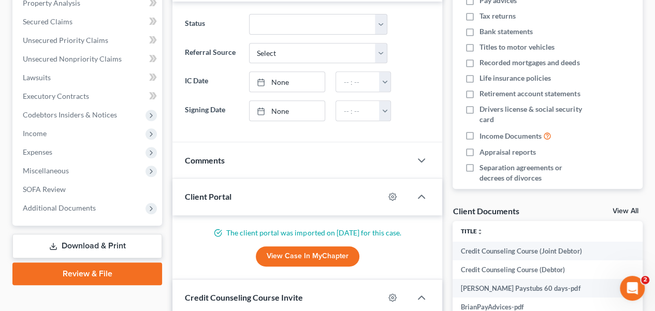 The width and height of the screenshot is (655, 311). What do you see at coordinates (498, 16) in the screenshot?
I see `span: Tax returns` at bounding box center [498, 16].